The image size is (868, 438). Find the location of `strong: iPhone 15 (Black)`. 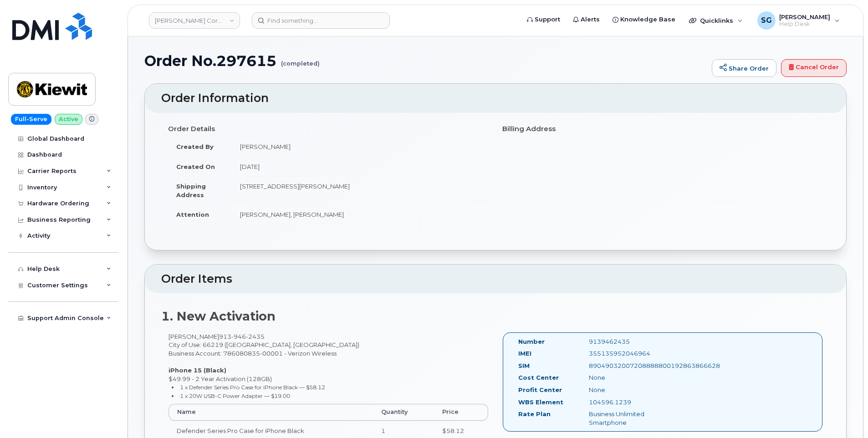

strong: iPhone 15 (Black) is located at coordinates (197, 370).